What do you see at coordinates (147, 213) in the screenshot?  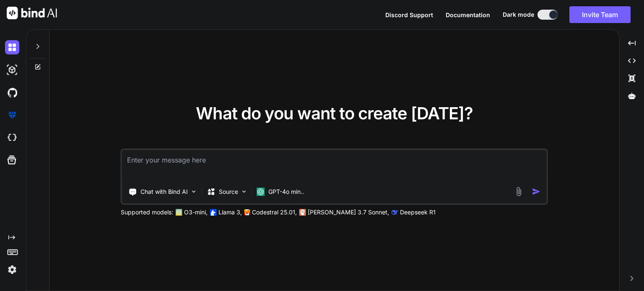 I see `p: Supported models:` at bounding box center [147, 213].